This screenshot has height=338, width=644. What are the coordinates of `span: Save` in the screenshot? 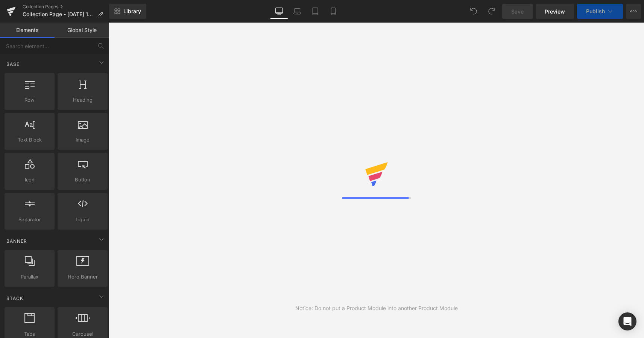 It's located at (517, 11).